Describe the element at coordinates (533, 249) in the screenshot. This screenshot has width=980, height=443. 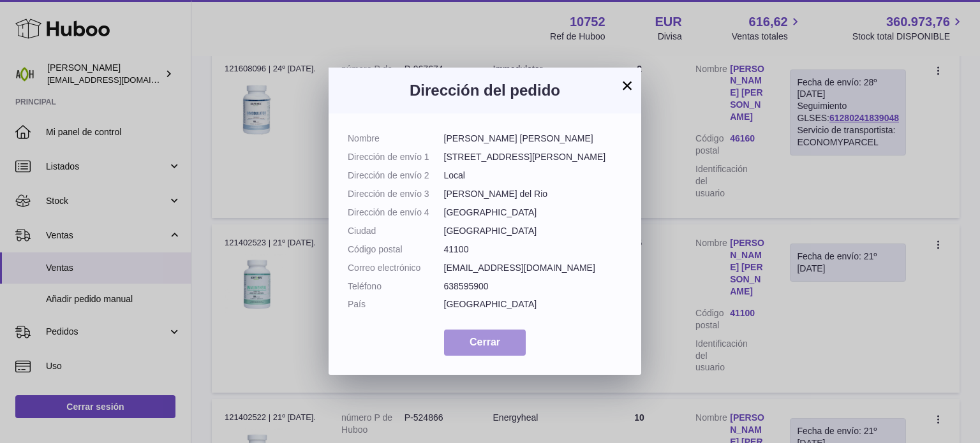
I see `dd: 41100` at that location.